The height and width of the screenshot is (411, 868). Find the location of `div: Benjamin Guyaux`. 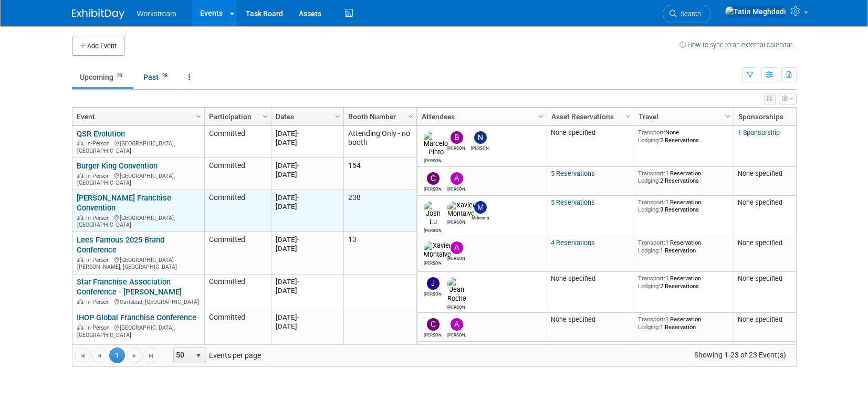

div: Benjamin Guyaux is located at coordinates (456, 147).